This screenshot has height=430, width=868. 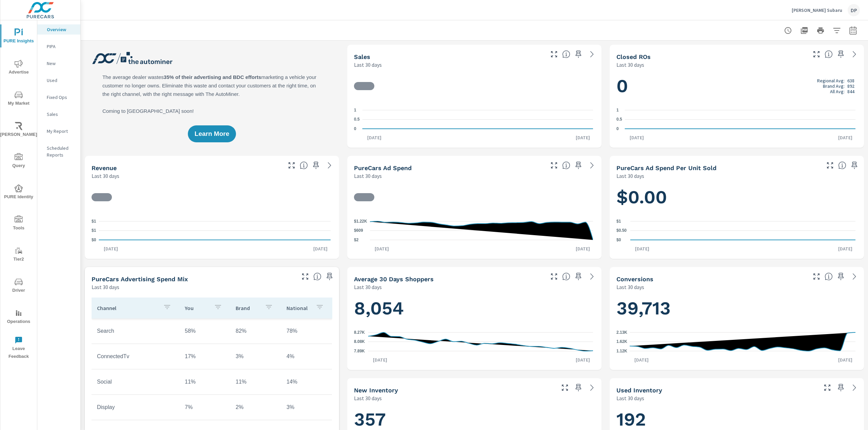 What do you see at coordinates (837, 30) in the screenshot?
I see `button: Apply Filters` at bounding box center [837, 30].